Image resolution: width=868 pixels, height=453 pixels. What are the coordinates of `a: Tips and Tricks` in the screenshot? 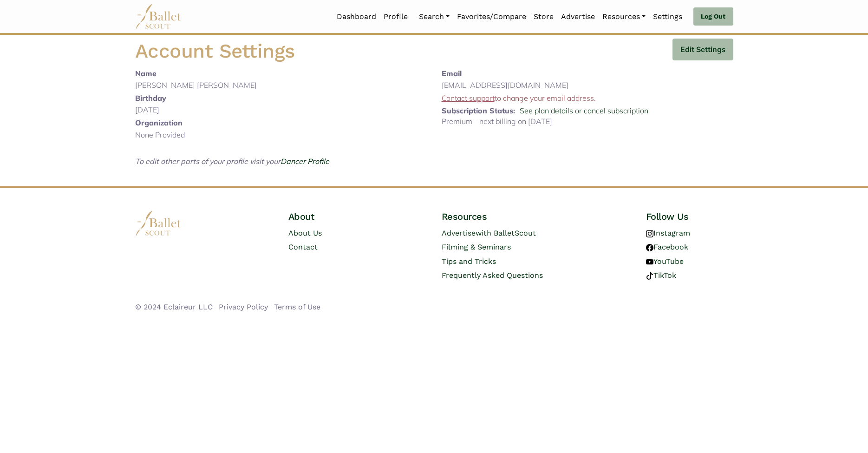 It's located at (469, 262).